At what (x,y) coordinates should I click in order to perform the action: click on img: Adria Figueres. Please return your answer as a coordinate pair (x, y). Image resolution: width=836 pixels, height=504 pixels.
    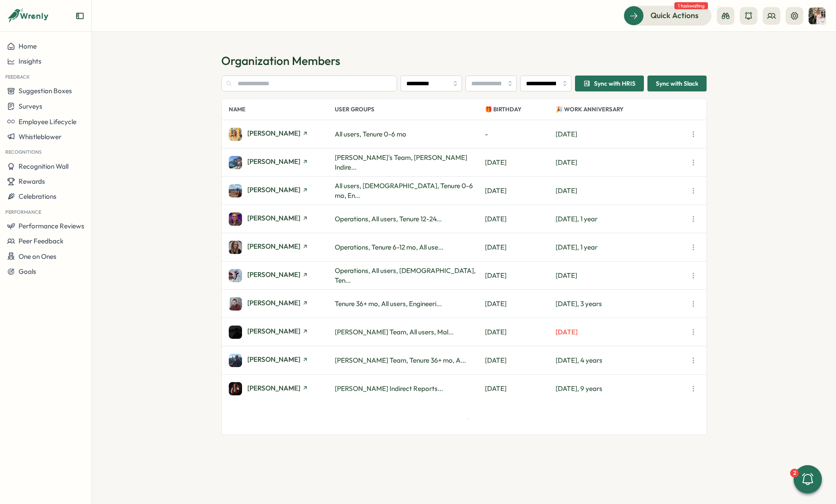
    Looking at the image, I should click on (235, 191).